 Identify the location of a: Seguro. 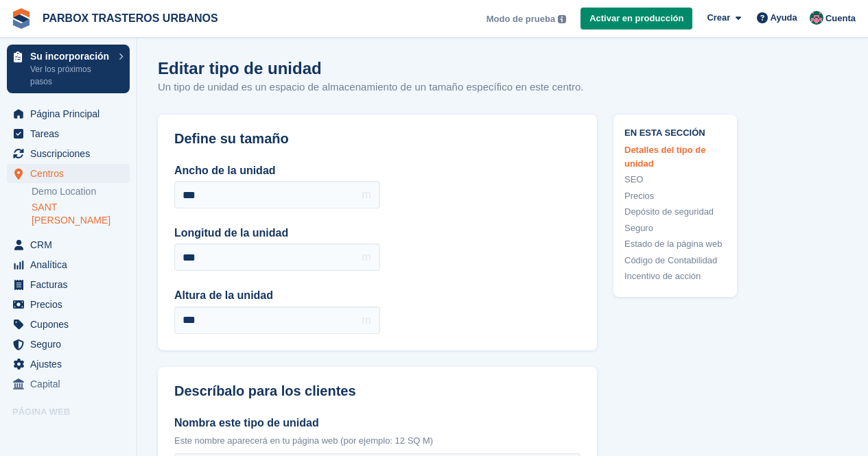
(675, 228).